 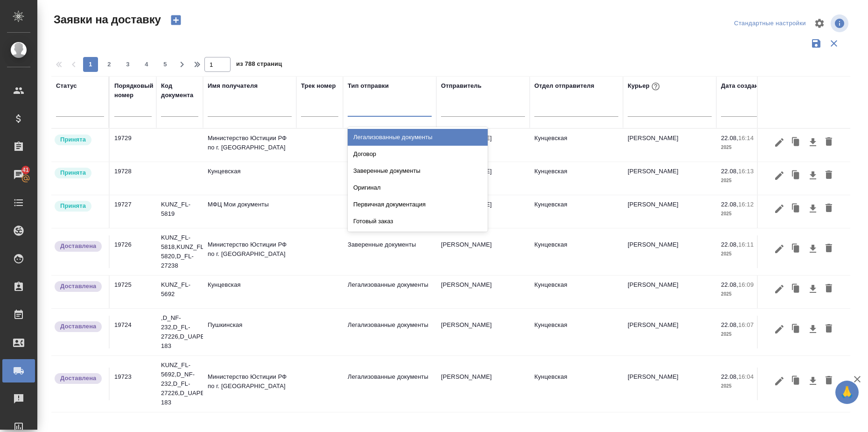 I want to click on td: 19724, so click(x=133, y=332).